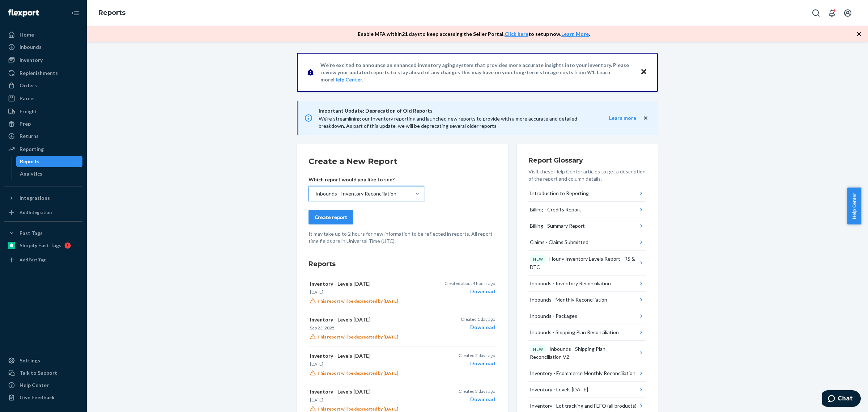  Describe the element at coordinates (448, 122) in the screenshot. I see `span: We're streamlining our Inventory reporting and launched new reports to provide with a more accura...` at that location.